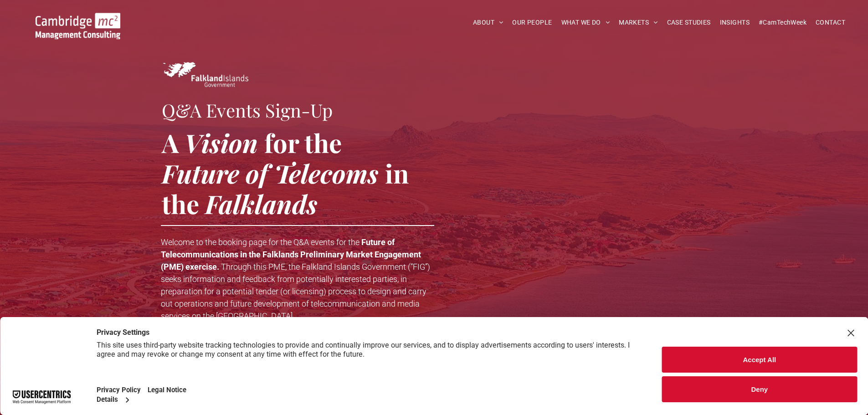 The width and height of the screenshot is (868, 415). I want to click on span: Vision, so click(221, 142).